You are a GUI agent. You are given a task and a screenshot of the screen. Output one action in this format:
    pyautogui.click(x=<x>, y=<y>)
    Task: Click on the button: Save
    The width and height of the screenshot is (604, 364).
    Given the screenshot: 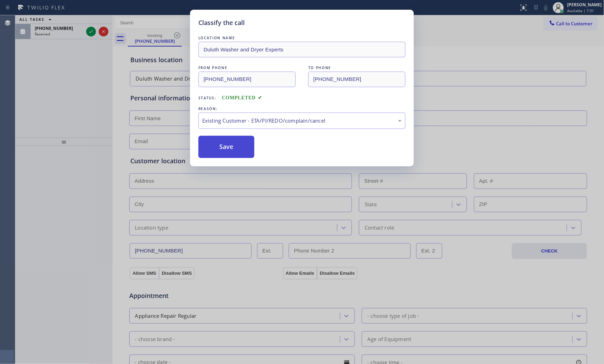 What is the action you would take?
    pyautogui.click(x=226, y=147)
    